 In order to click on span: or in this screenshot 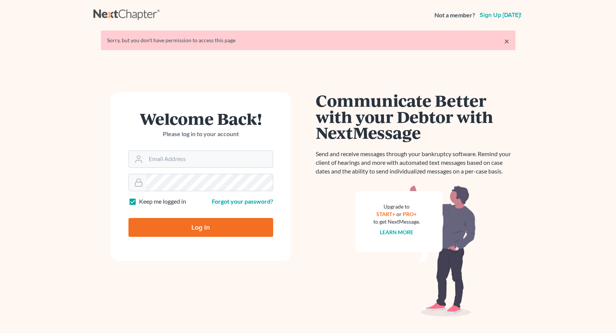, I will do `click(399, 214)`.